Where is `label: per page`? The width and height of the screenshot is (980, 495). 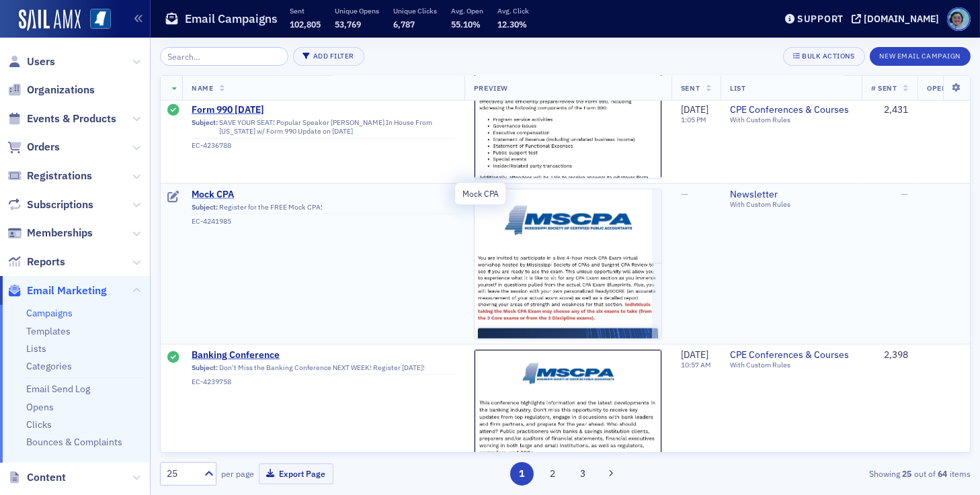 label: per page is located at coordinates (237, 473).